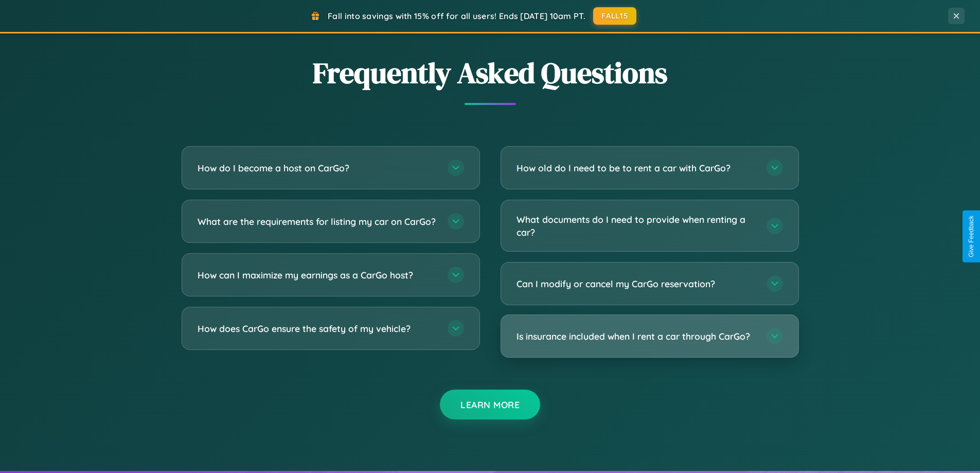 The height and width of the screenshot is (473, 980). Describe the element at coordinates (317, 221) in the screenshot. I see `h3: What are the requirements for listing my car on CarGo?` at that location.